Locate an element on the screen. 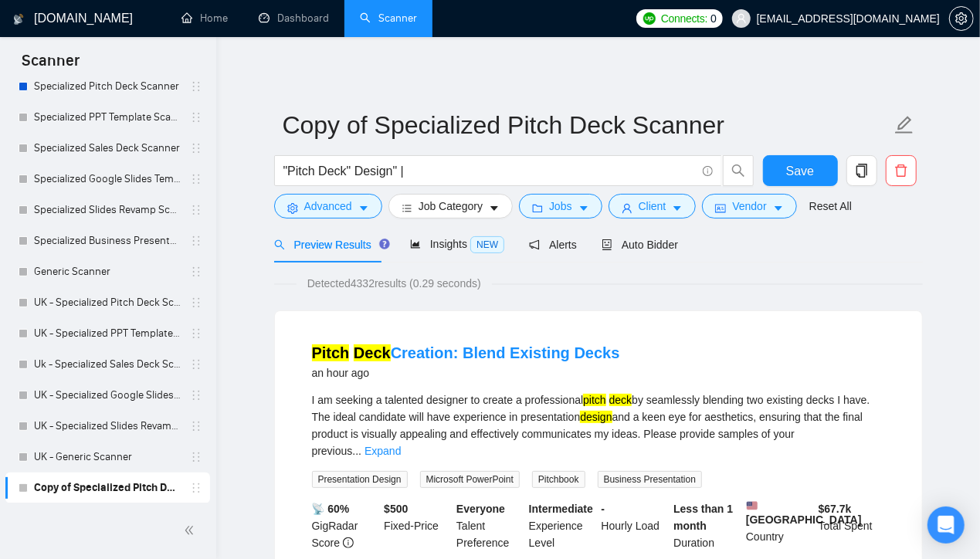  a: Copy of Specialized Pitch Deck Scanner is located at coordinates (107, 488).